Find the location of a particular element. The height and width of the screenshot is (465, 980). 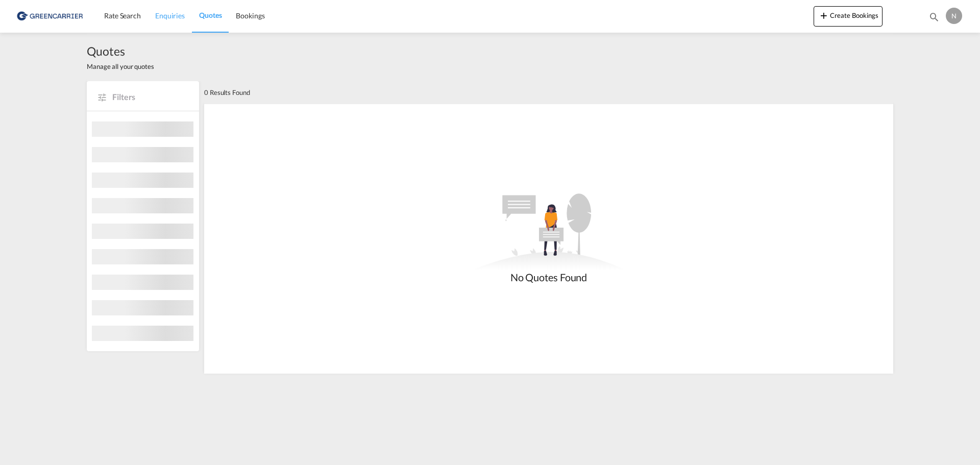

span: Rate Search is located at coordinates (122, 15).